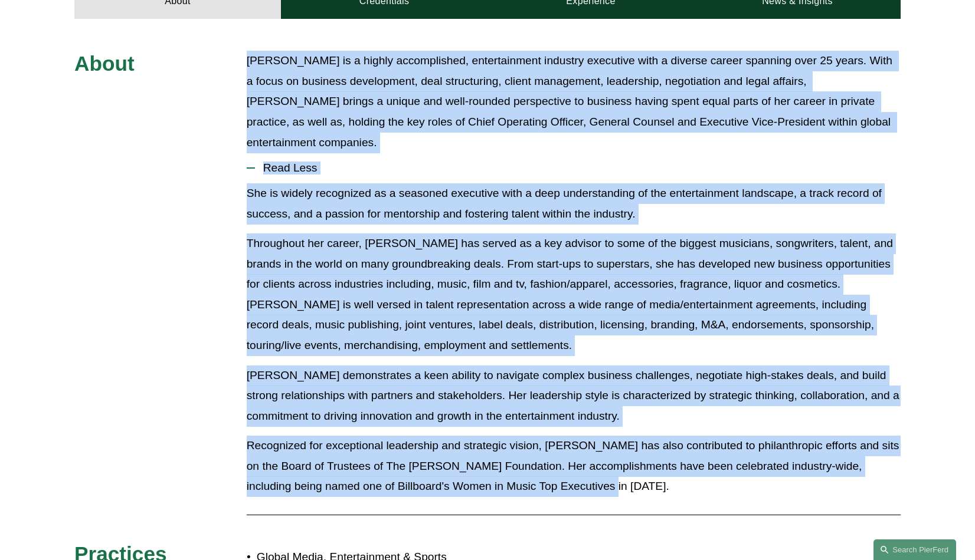 The width and height of the screenshot is (975, 560). I want to click on span: Read Less, so click(578, 168).